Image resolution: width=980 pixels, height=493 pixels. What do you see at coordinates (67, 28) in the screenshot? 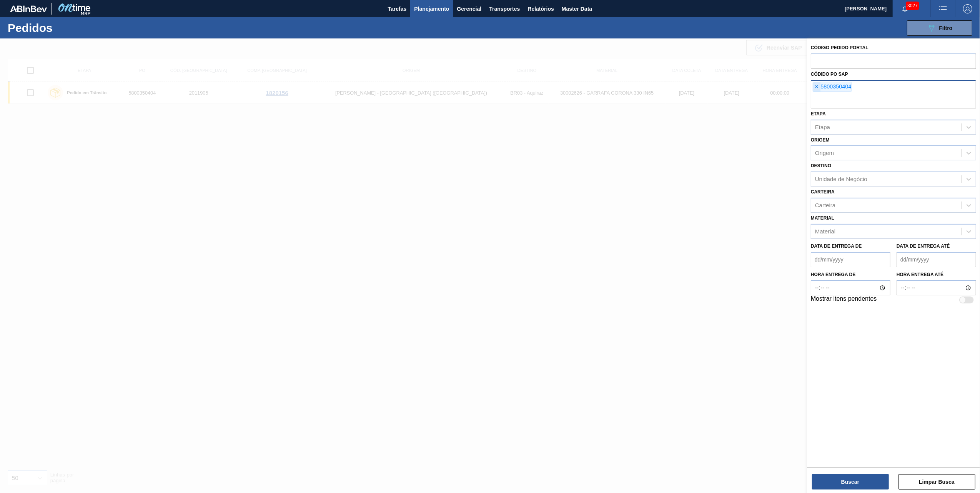
I see `h1: Pedidos` at bounding box center [67, 28].